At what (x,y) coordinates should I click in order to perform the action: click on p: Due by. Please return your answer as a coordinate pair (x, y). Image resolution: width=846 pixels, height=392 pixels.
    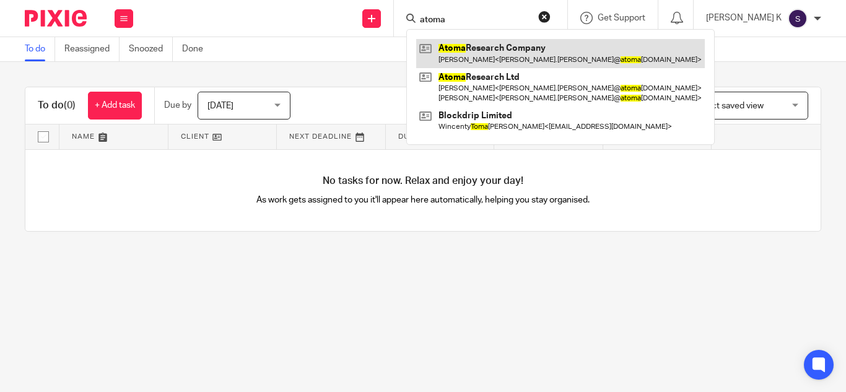
    Looking at the image, I should click on (178, 105).